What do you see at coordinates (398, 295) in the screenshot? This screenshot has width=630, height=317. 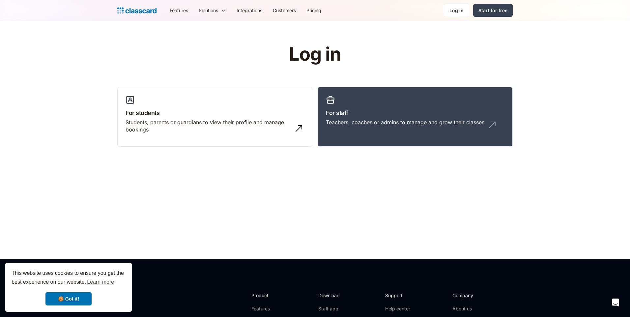 I see `h2: Support` at bounding box center [398, 295].